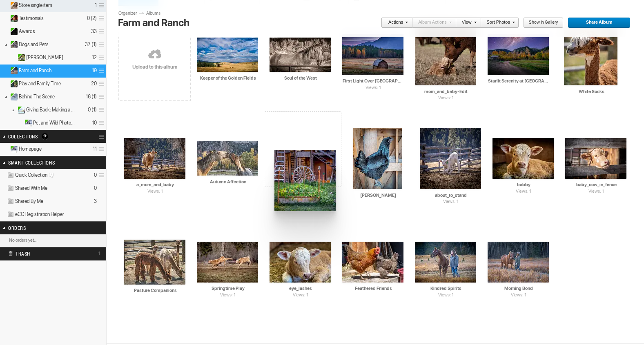 The width and height of the screenshot is (644, 345). What do you see at coordinates (43, 228) in the screenshot?
I see `h2: Orders` at bounding box center [43, 228].